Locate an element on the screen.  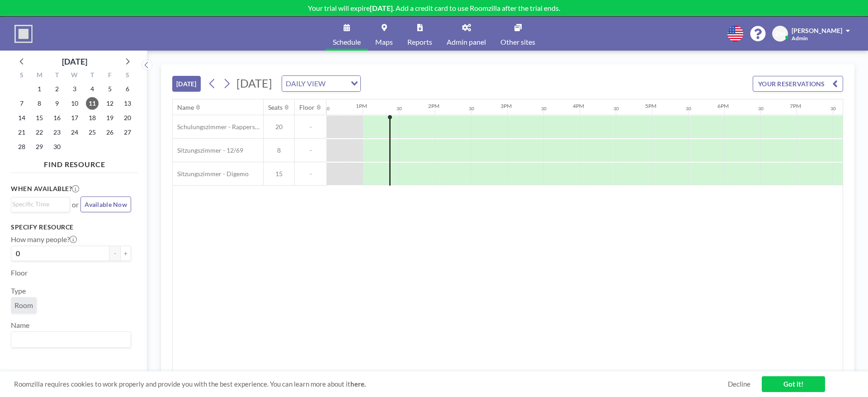
span: Friday, September 26, 2025 is located at coordinates (110, 132).